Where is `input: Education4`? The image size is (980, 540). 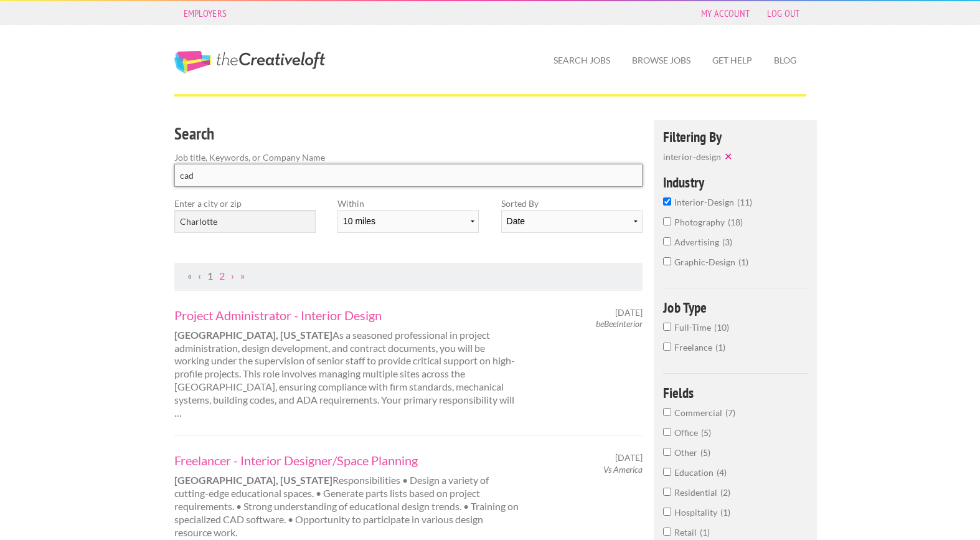 input: Education4 is located at coordinates (667, 471).